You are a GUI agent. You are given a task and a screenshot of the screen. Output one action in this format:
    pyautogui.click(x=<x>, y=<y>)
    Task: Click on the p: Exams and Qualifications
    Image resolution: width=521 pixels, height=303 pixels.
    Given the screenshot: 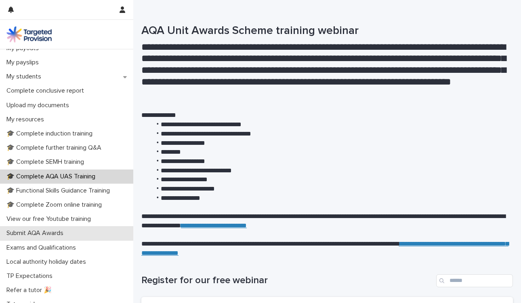 What is the action you would take?
    pyautogui.click(x=43, y=247)
    